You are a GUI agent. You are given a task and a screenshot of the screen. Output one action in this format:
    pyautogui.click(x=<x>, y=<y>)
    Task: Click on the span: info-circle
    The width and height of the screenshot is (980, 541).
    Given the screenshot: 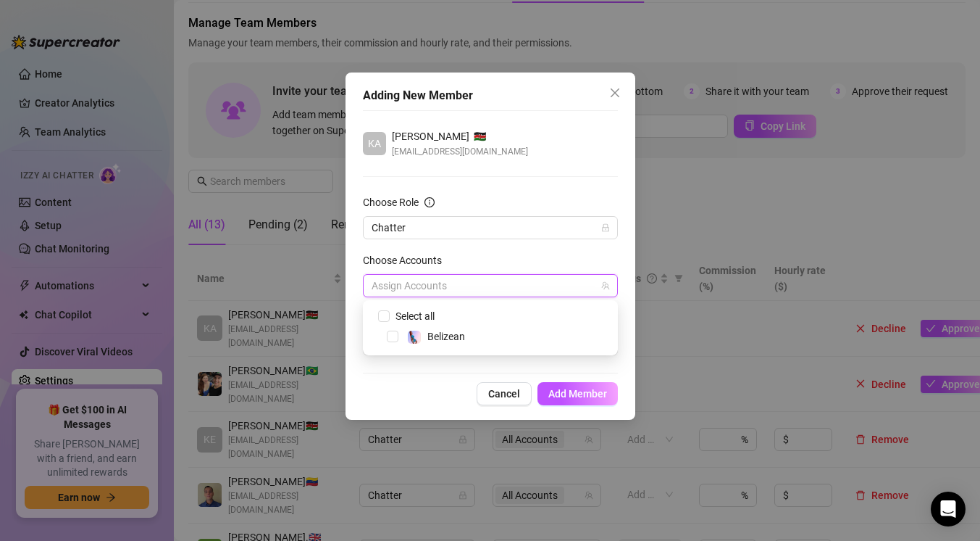 What is the action you would take?
    pyautogui.click(x=429, y=202)
    